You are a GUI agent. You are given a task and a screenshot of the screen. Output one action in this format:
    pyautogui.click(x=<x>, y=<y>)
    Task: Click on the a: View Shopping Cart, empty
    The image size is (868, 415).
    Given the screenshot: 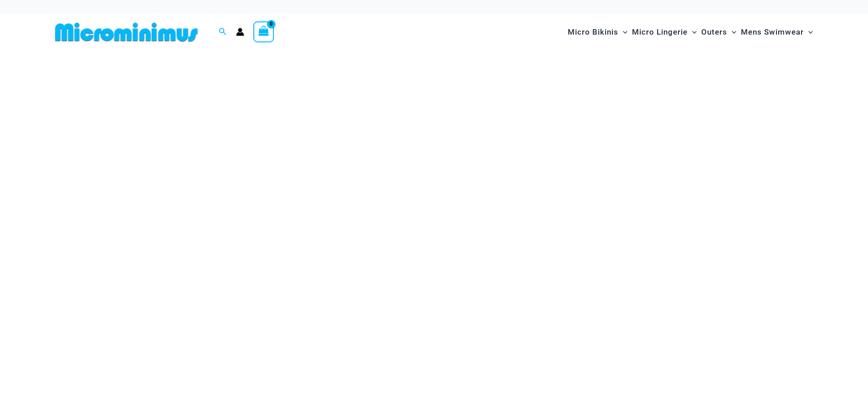 What is the action you would take?
    pyautogui.click(x=264, y=32)
    